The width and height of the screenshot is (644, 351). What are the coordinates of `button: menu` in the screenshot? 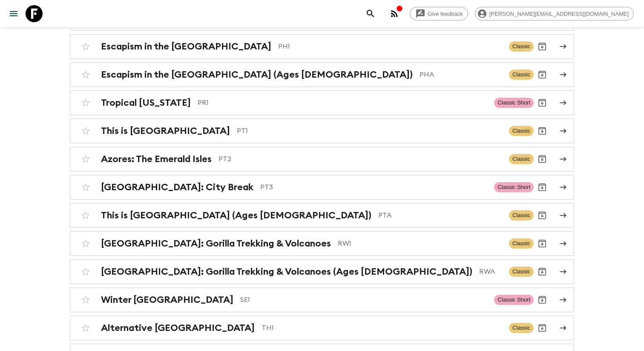 It's located at (14, 14).